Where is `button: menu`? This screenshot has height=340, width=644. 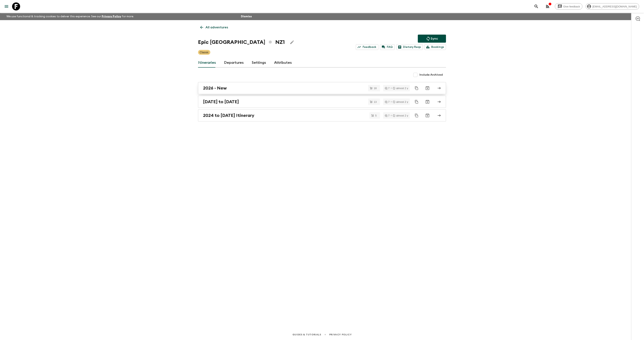 button: menu is located at coordinates (6, 6).